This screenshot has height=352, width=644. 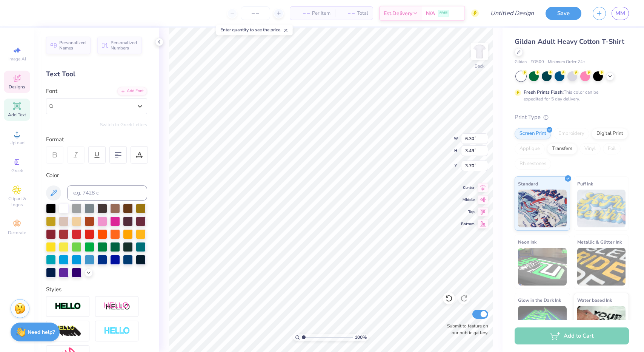 I want to click on span: Decorate, so click(x=17, y=233).